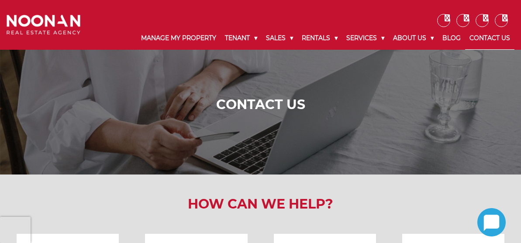 This screenshot has width=521, height=243. What do you see at coordinates (260, 105) in the screenshot?
I see `h1: Contact Us` at bounding box center [260, 105].